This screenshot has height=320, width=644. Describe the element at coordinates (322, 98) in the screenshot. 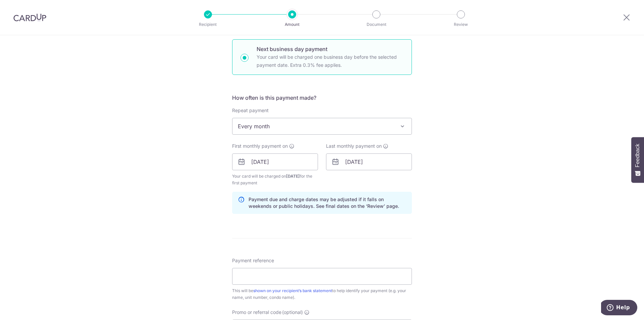

I see `h5: How often is this payment made?` at that location.